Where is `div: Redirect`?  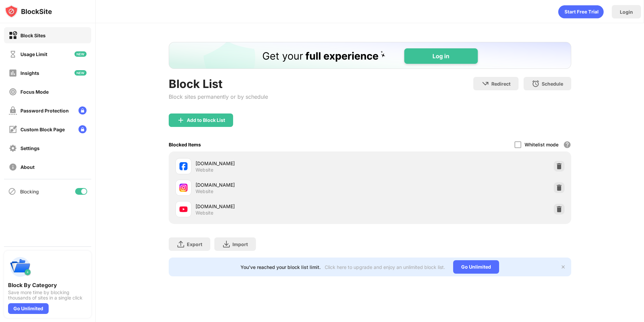 div: Redirect is located at coordinates (501, 84).